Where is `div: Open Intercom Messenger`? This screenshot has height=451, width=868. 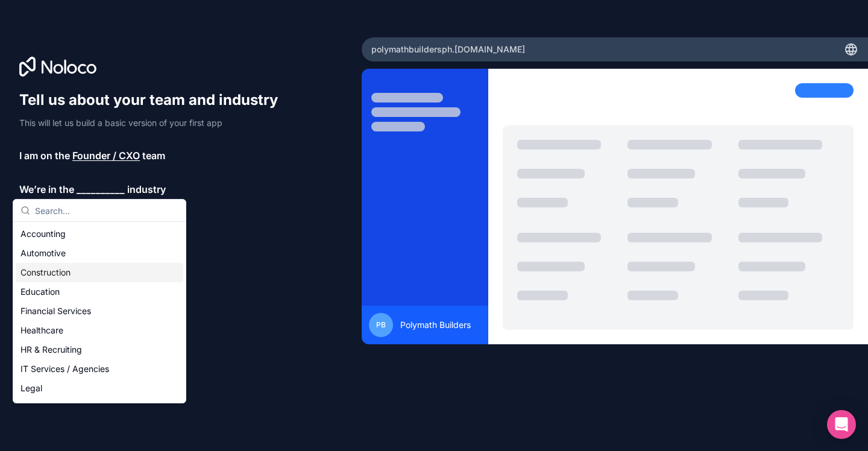
div: Open Intercom Messenger is located at coordinates (841, 425).